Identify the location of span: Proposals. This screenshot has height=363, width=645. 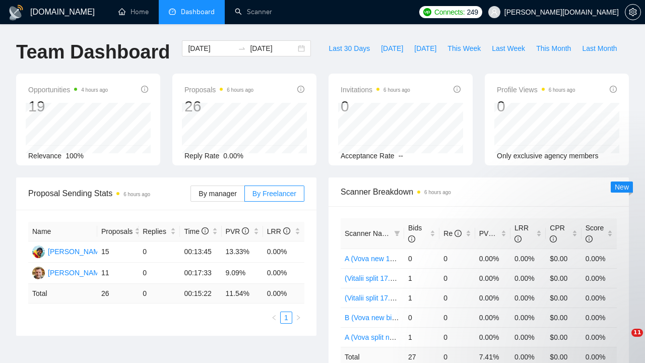
(117, 231).